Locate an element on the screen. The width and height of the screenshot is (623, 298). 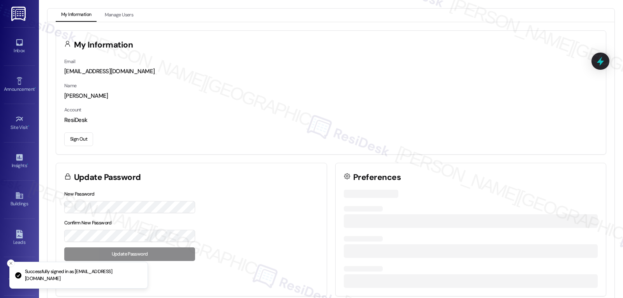
label: Email is located at coordinates (70, 62).